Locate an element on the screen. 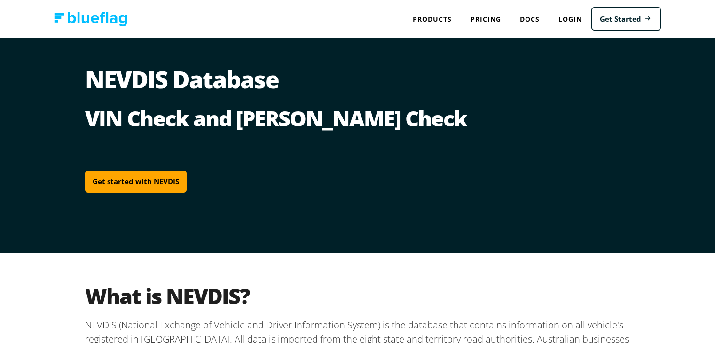 This screenshot has height=343, width=715. h2: What is NEVDIS? is located at coordinates (358, 296).